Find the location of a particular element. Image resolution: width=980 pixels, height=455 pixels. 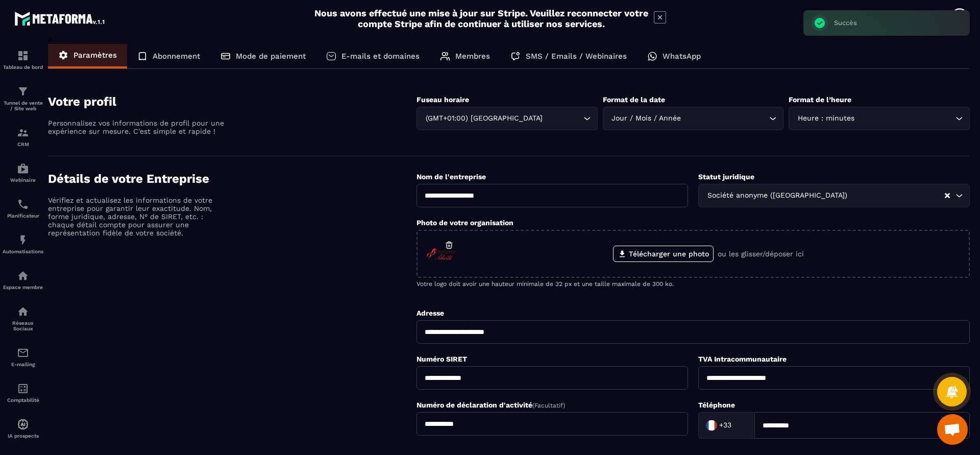

label: Photo de votre organisation is located at coordinates (465, 223).